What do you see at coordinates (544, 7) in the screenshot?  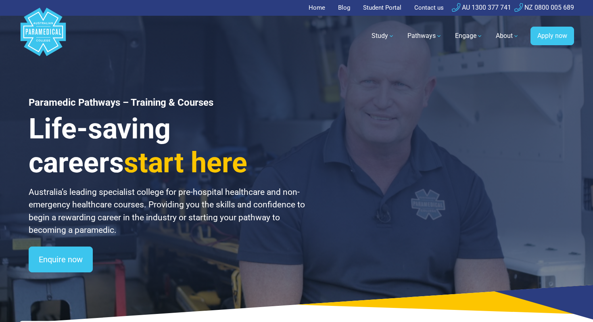 I see `a: NZ 0800 005 689` at bounding box center [544, 7].